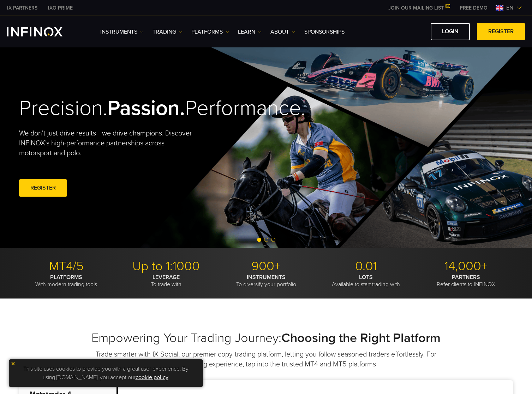  What do you see at coordinates (146, 108) in the screenshot?
I see `strong: Passion.` at bounding box center [146, 108].